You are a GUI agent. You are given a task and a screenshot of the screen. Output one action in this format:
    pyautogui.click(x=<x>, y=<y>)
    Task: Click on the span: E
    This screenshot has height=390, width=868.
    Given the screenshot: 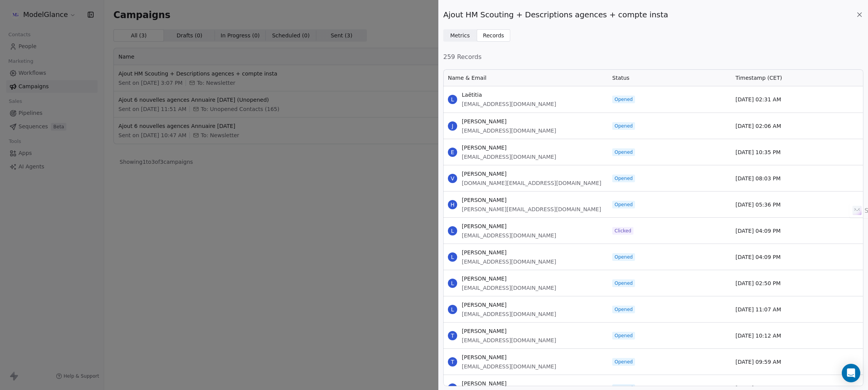 What is the action you would take?
    pyautogui.click(x=452, y=152)
    